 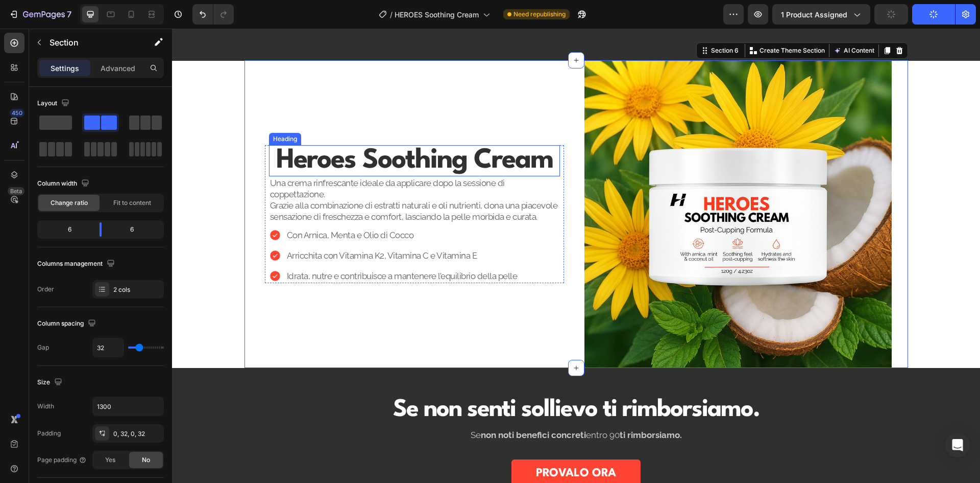 What do you see at coordinates (146, 460) in the screenshot?
I see `span: No` at bounding box center [146, 460].